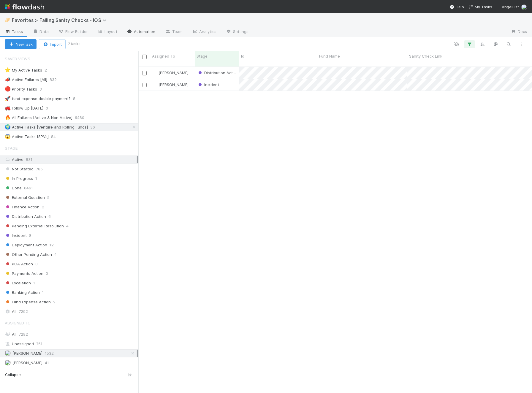 This screenshot has height=393, width=532. I want to click on span: Favorites > Failing Sanity Checks - IOS, so click(61, 20).